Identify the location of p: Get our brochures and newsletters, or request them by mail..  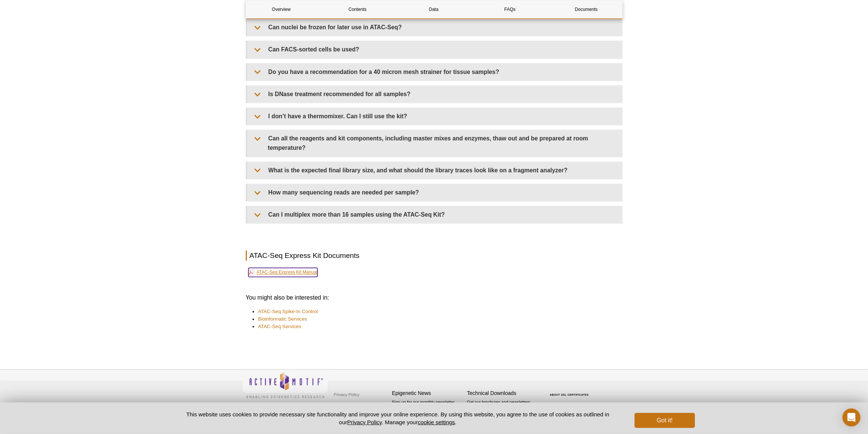
(503, 408).